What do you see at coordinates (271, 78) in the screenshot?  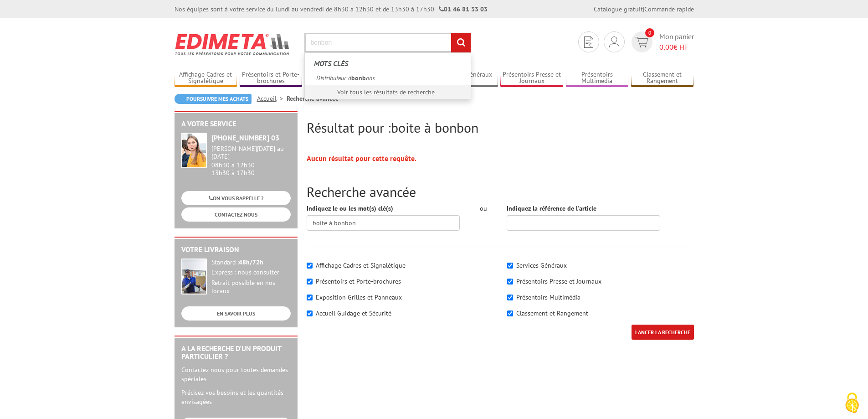 I see `a: Présentoirs et Porte-brochures` at bounding box center [271, 78].